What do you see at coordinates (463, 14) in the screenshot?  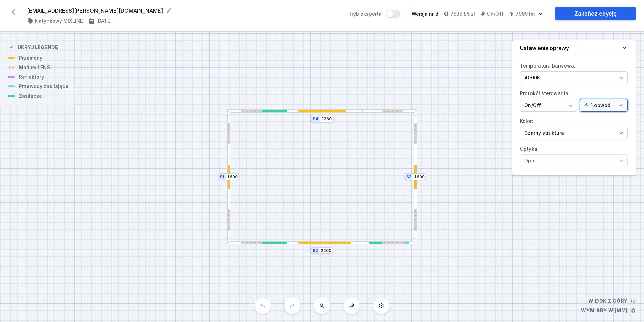 I see `h4: 7636,85 zł` at bounding box center [463, 14].